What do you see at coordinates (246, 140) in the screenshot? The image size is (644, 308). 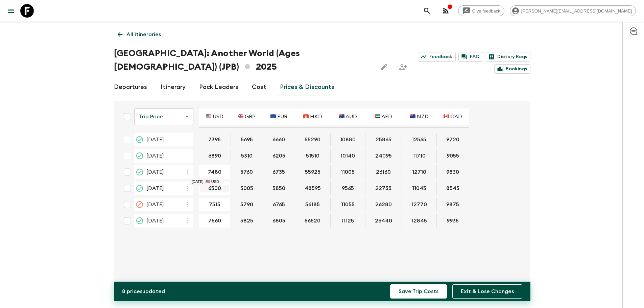 I see `button: 5695` at bounding box center [246, 140].